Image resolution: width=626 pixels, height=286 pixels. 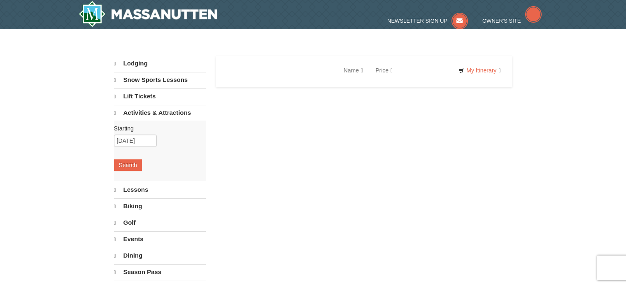 I want to click on a: Lodging, so click(x=160, y=63).